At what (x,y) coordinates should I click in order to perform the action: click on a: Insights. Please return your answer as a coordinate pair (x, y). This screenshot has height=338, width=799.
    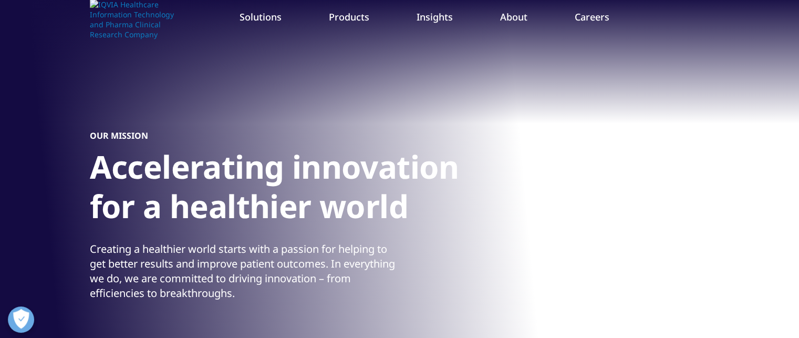
    Looking at the image, I should click on (434, 17).